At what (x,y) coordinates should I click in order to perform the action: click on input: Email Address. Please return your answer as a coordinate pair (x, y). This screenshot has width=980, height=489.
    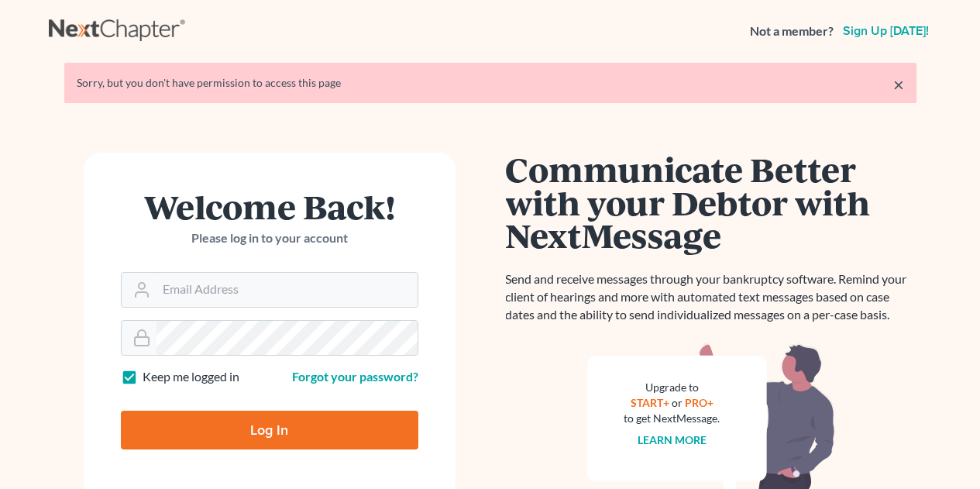
    Looking at the image, I should click on (287, 290).